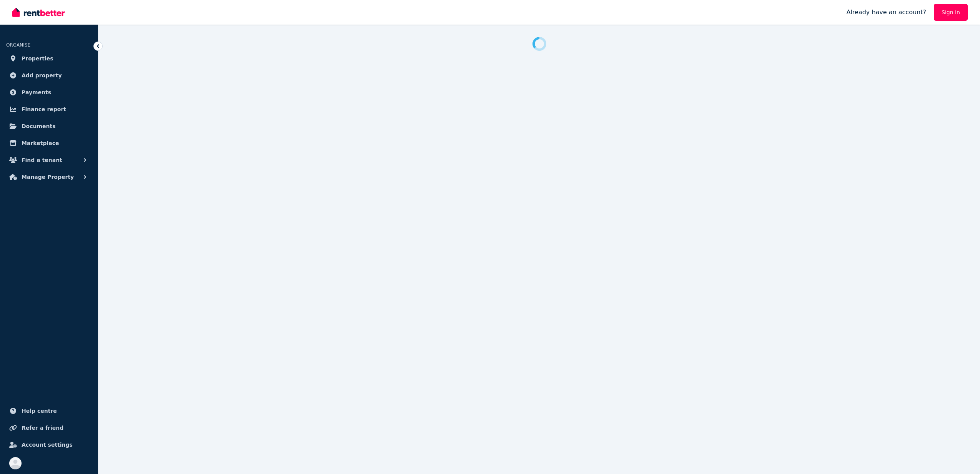 The width and height of the screenshot is (980, 474). I want to click on a: Marketplace, so click(49, 143).